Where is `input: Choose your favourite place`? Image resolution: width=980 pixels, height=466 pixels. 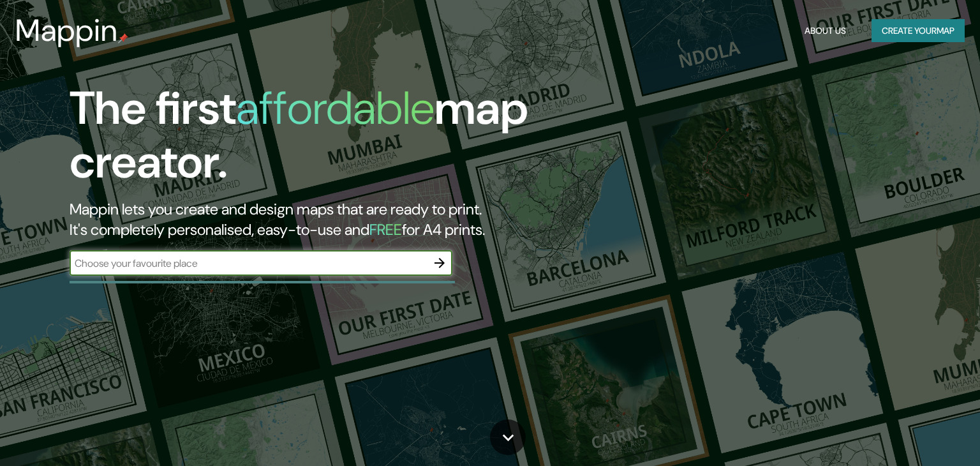
input: Choose your favourite place is located at coordinates (248, 263).